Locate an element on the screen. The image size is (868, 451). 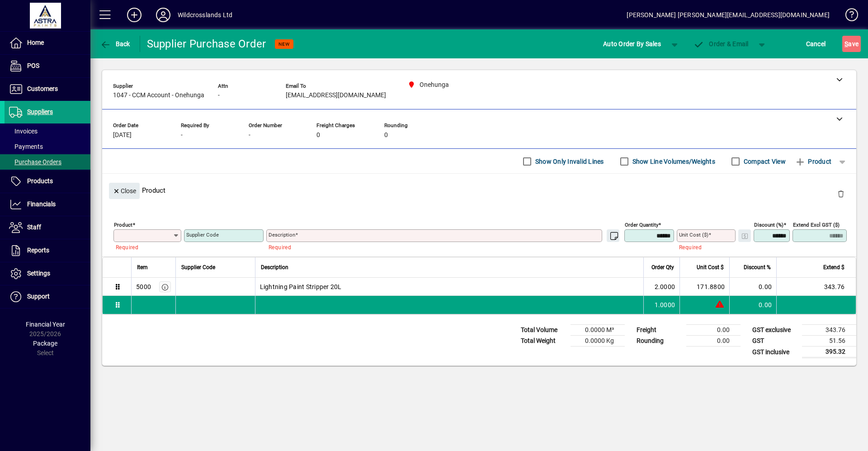
span: Unit Cost $ is located at coordinates (710, 267).